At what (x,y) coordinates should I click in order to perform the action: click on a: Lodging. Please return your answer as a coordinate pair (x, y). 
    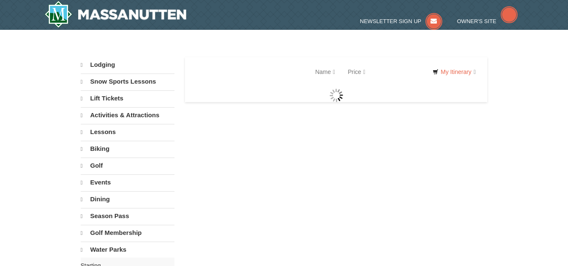
    Looking at the image, I should click on (127, 65).